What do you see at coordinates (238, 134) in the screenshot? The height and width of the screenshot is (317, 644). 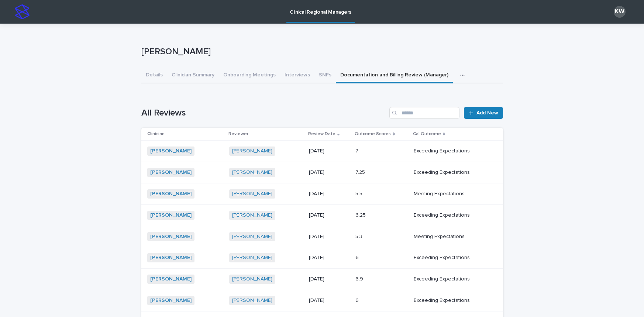 I see `p: Reviewer` at bounding box center [238, 134].